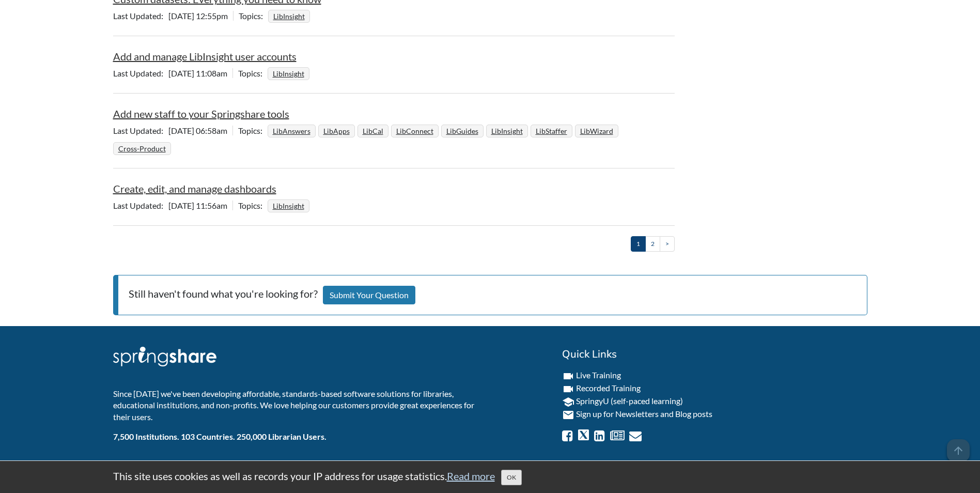 The width and height of the screenshot is (980, 493). What do you see at coordinates (291, 131) in the screenshot?
I see `a: LibAnswers` at bounding box center [291, 131].